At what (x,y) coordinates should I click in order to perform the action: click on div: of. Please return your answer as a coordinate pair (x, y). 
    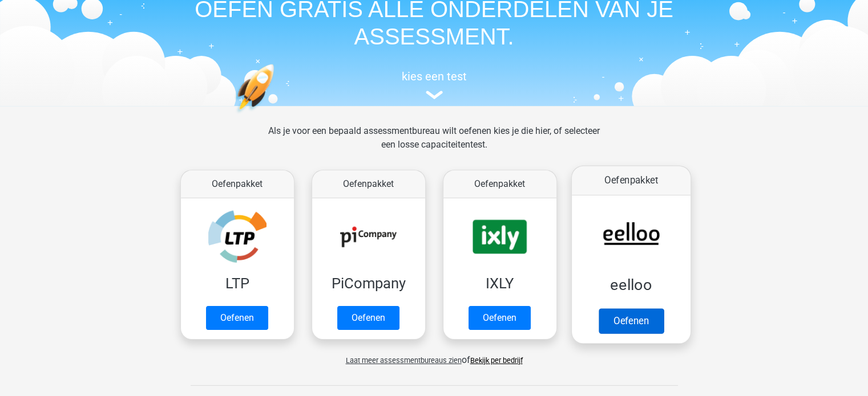
    Looking at the image, I should click on (434, 356).